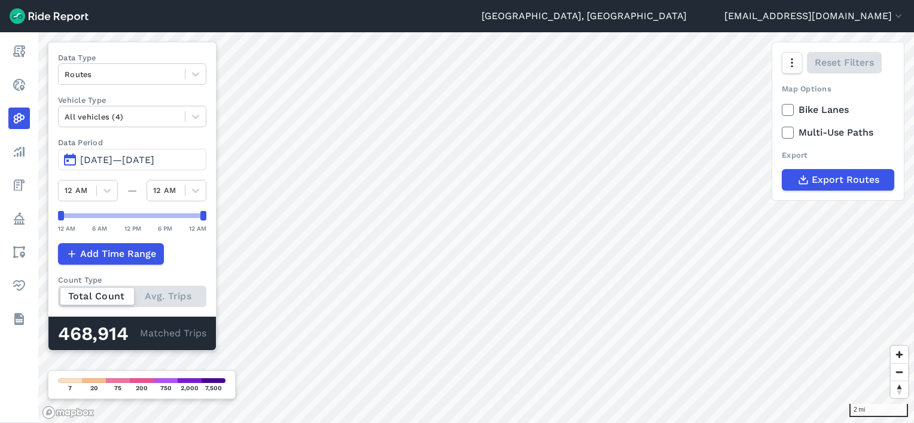 Image resolution: width=914 pixels, height=423 pixels. What do you see at coordinates (19, 152) in the screenshot?
I see `a: Analyze` at bounding box center [19, 152].